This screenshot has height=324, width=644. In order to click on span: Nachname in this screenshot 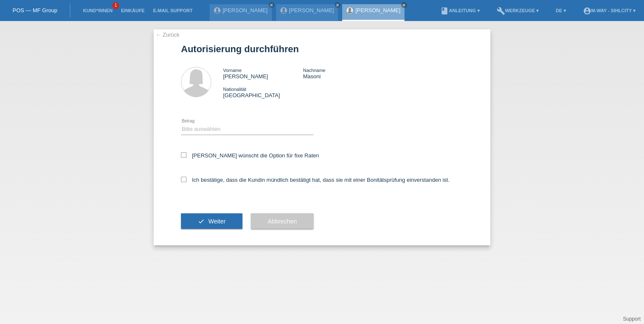, I will do `click(314, 70)`.